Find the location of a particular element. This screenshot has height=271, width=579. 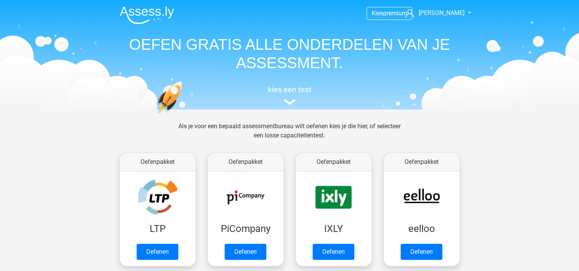

img: Assessly is located at coordinates (147, 15).